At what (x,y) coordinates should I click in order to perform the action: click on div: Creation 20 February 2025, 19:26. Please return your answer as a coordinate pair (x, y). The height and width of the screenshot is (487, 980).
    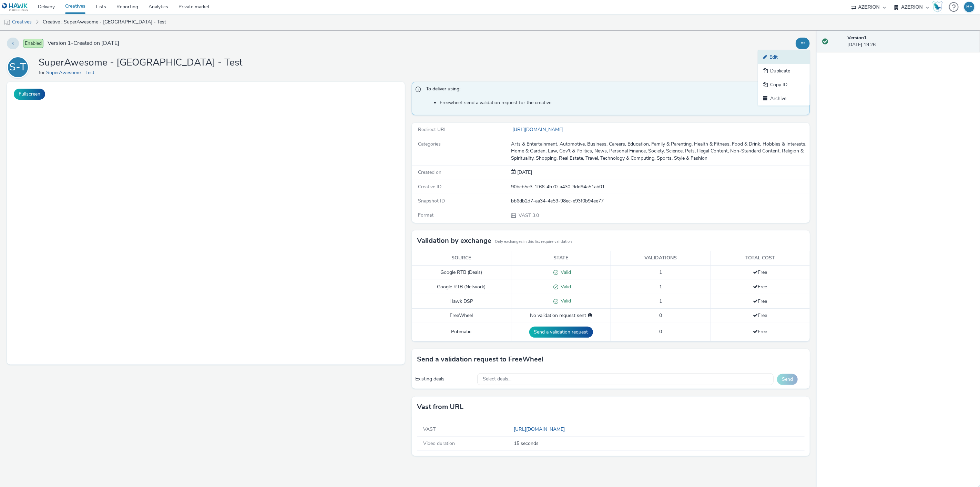
    Looking at the image, I should click on (524, 173).